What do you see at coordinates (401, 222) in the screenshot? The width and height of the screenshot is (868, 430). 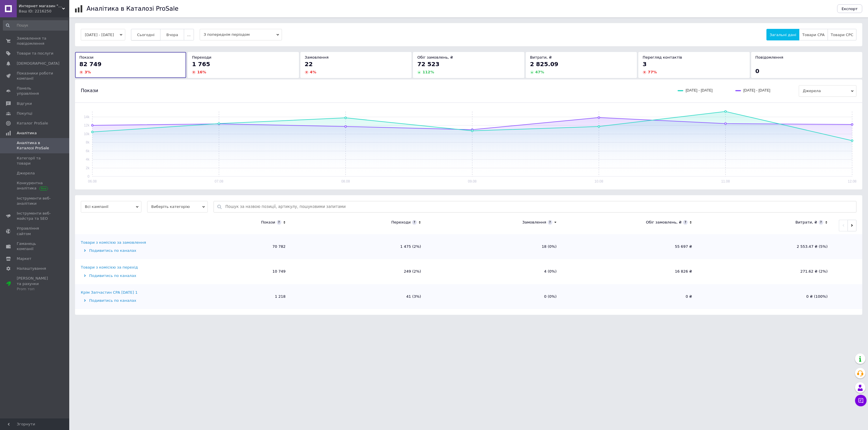 I see `div: Переходи` at bounding box center [401, 222].